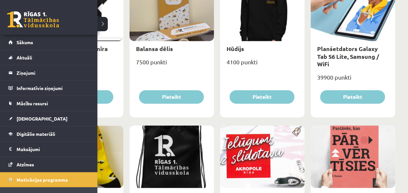 The width and height of the screenshot is (408, 193). Describe the element at coordinates (348, 56) in the screenshot. I see `a: Planšetdators Galaxy Tab S6 Lite, Samsung / WiFi` at that location.